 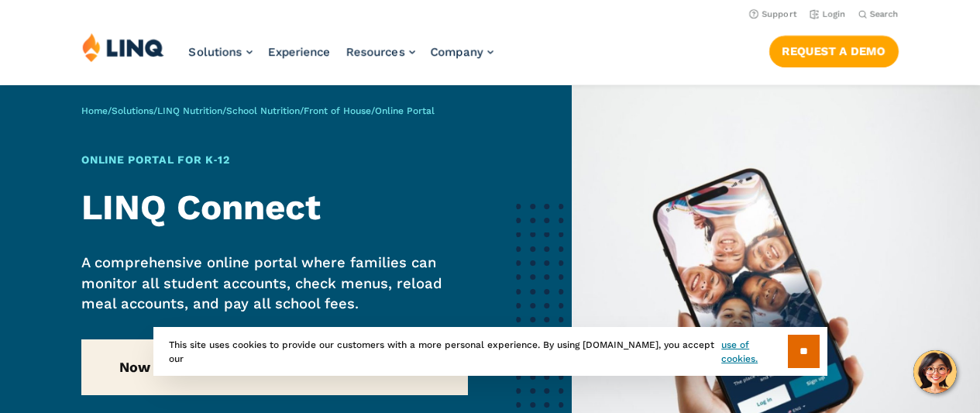 What do you see at coordinates (274, 283) in the screenshot?
I see `p: A comprehensive online portal where families can monitor all student accounts, check menus, reloa...` at bounding box center [274, 283].